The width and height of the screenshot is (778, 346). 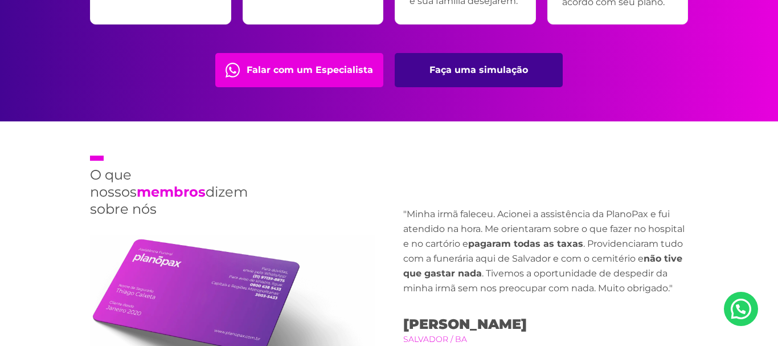 What do you see at coordinates (299, 70) in the screenshot?
I see `a: Falar com um Especialista` at bounding box center [299, 70].